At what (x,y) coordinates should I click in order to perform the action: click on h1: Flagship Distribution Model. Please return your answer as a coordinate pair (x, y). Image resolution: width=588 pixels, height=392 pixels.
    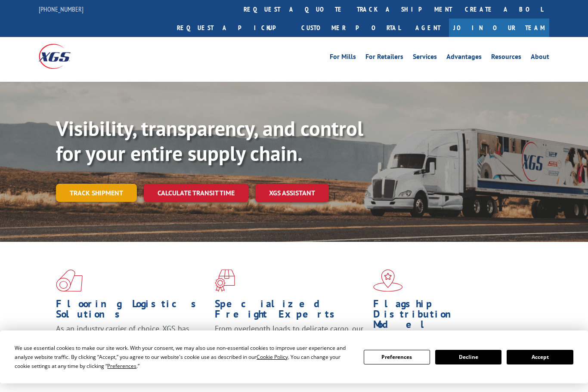
    Looking at the image, I should click on (450, 316).